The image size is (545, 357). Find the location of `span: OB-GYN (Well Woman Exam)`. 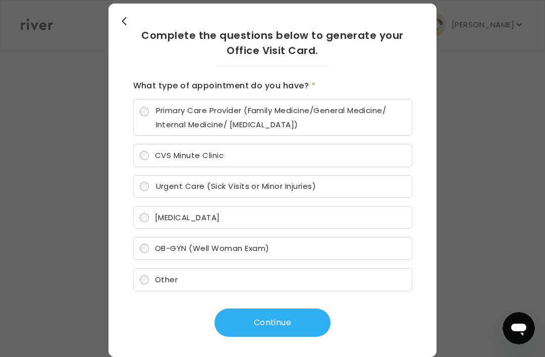

span: OB-GYN (Well Woman Exam) is located at coordinates (212, 248).